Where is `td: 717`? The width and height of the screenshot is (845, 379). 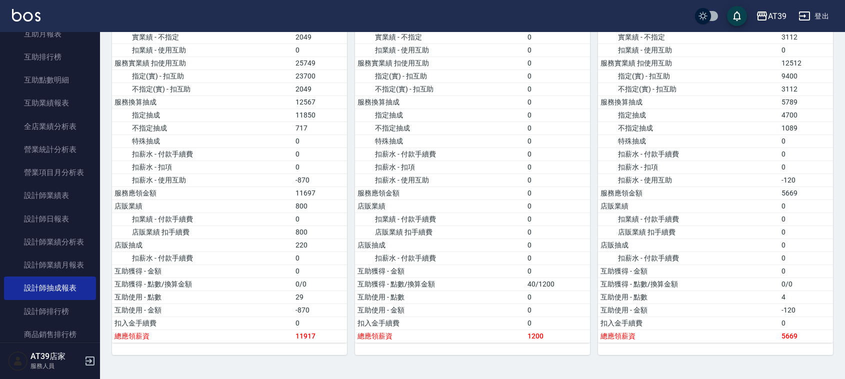 td: 717 is located at coordinates (320, 128).